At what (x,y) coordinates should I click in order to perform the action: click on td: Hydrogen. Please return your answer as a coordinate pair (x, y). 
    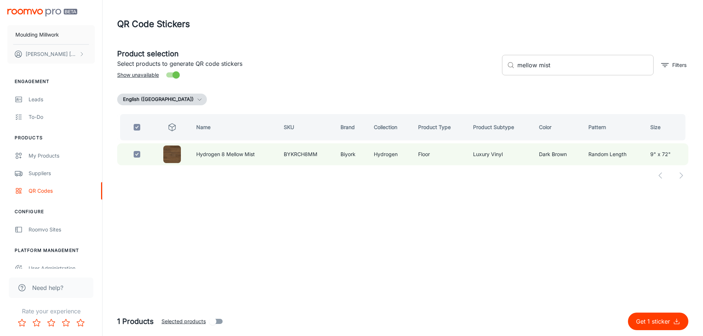
    Looking at the image, I should click on (390, 154).